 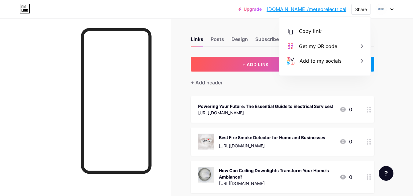 What do you see at coordinates (207, 83) in the screenshot?
I see `div: + Add header` at bounding box center [207, 83].